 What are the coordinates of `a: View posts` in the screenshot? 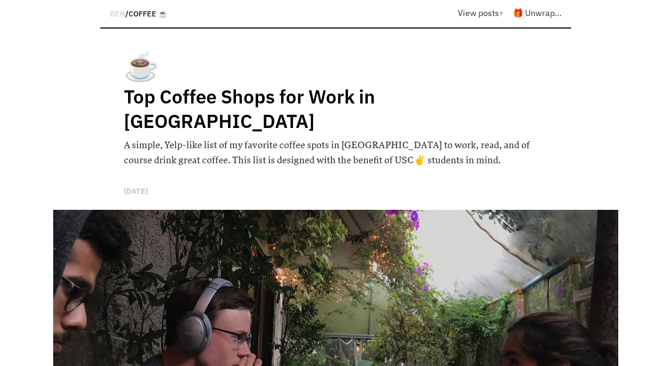 It's located at (485, 13).